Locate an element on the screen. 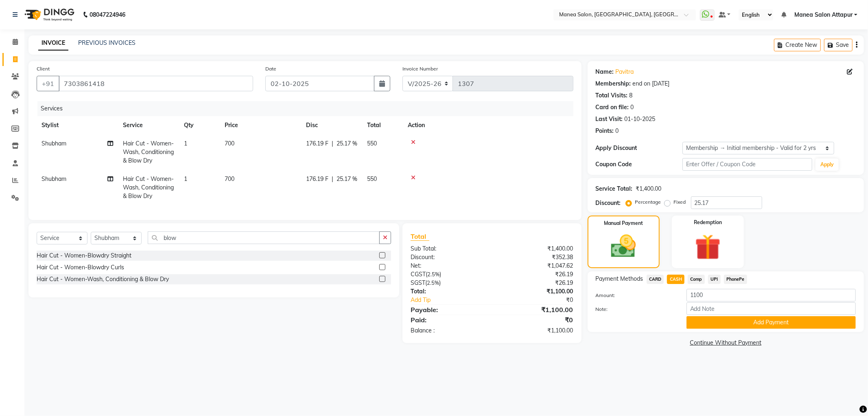  div: Service Total: is located at coordinates (615, 189).